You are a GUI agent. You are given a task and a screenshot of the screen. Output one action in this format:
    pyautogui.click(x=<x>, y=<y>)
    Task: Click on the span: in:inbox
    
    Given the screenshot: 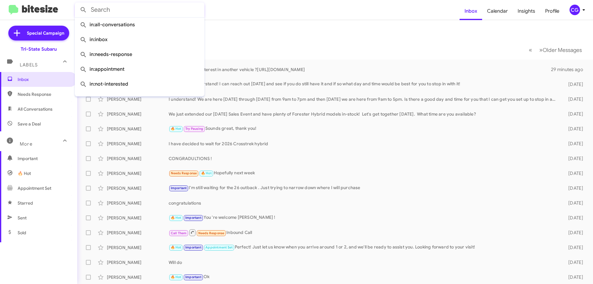 What is the action you would take?
    pyautogui.click(x=140, y=40)
    